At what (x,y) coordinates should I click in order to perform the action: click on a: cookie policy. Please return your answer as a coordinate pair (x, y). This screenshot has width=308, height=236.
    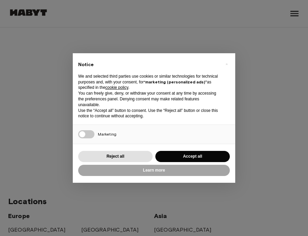
    Looking at the image, I should click on (117, 87).